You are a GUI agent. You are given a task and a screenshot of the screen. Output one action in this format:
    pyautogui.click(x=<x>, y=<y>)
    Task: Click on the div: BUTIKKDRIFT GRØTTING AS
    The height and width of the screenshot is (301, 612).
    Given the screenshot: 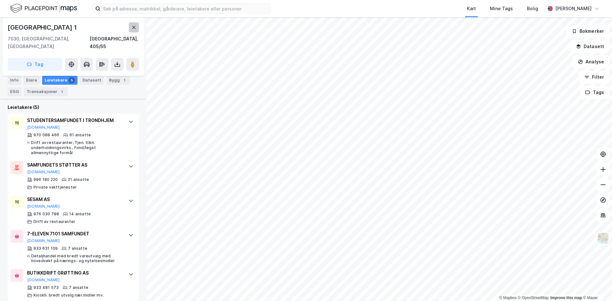 What is the action you would take?
    pyautogui.click(x=75, y=273)
    